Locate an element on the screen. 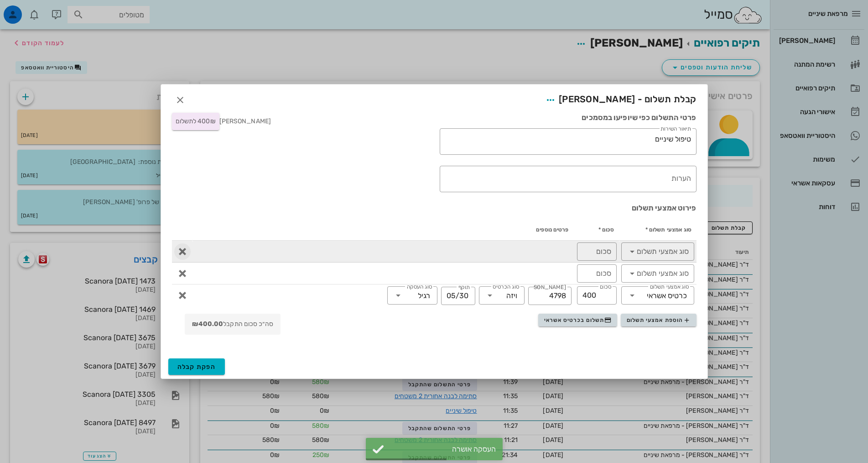  div: ויזה is located at coordinates (512, 296).